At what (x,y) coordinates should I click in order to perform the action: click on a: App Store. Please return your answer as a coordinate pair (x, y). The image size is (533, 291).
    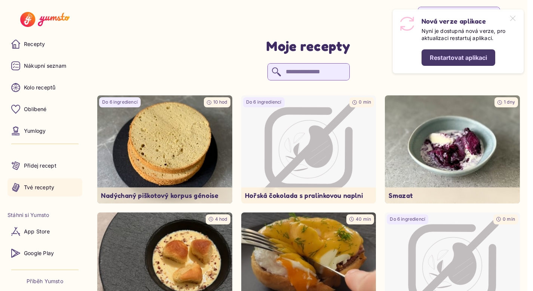
    Looking at the image, I should click on (45, 231).